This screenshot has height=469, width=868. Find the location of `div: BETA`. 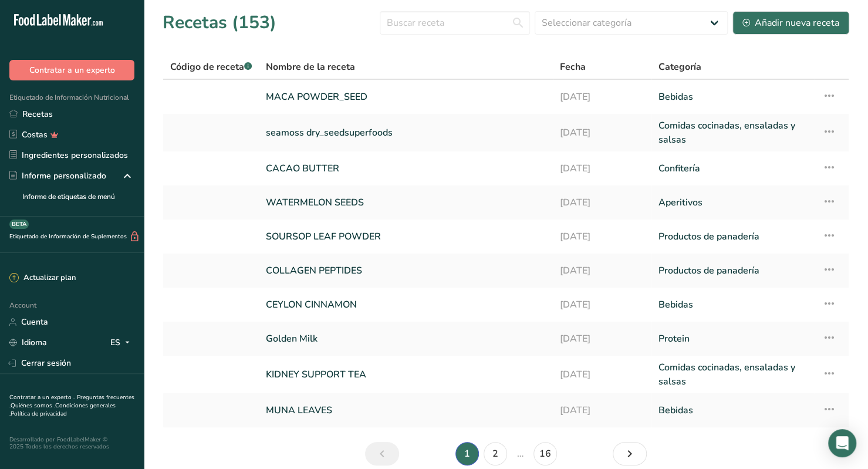

div: BETA is located at coordinates (19, 224).